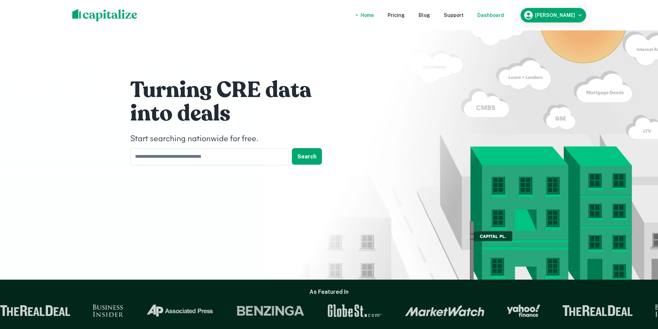 The width and height of the screenshot is (658, 329). Describe the element at coordinates (234, 90) in the screenshot. I see `h1: Turning CRE data` at that location.